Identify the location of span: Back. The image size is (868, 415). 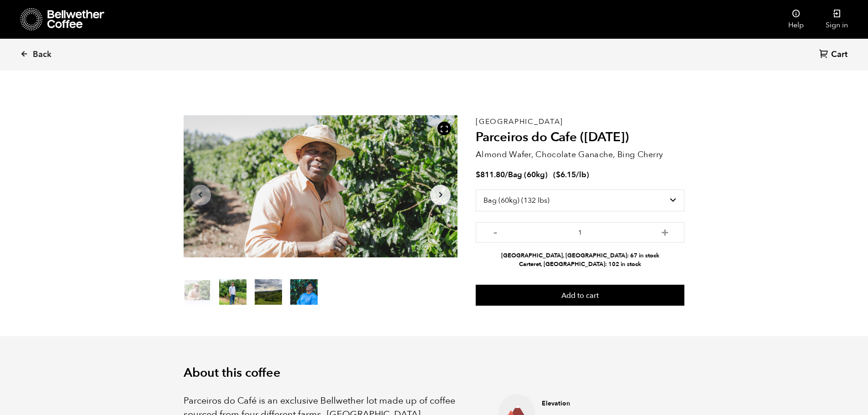
(42, 55).